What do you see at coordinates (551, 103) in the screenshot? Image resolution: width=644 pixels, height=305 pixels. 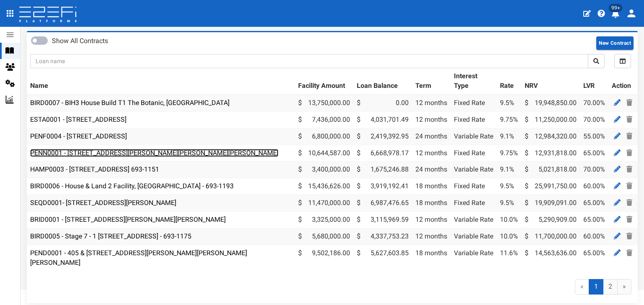 I see `td: 19,948,850.00` at bounding box center [551, 103].